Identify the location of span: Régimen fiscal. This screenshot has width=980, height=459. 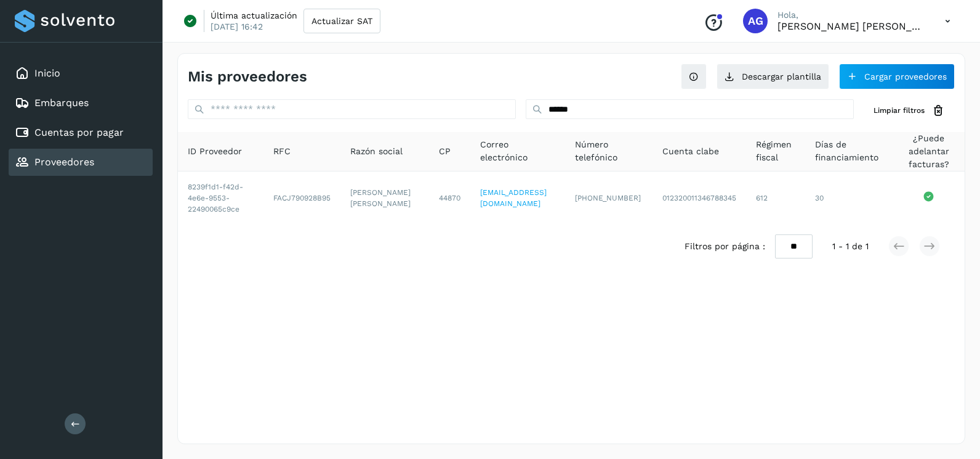
(776, 151).